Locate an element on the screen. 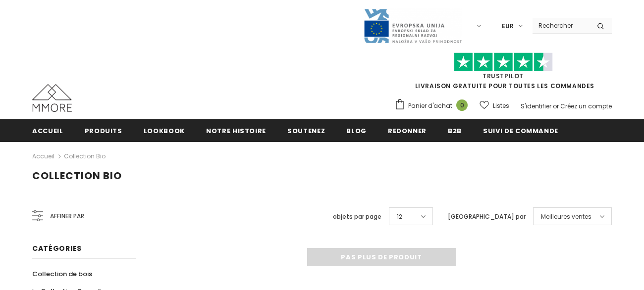 The height and width of the screenshot is (290, 644). a: Collection Bio is located at coordinates (85, 156).